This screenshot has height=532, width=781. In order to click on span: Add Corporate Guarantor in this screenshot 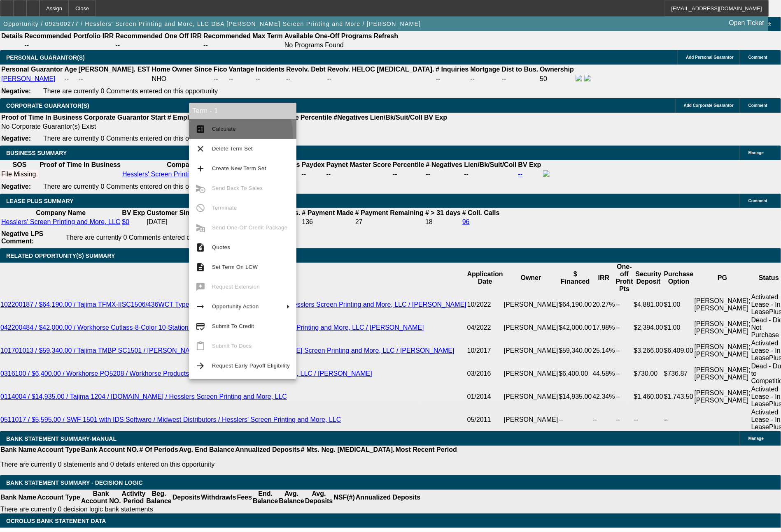, I will do `click(709, 105)`.